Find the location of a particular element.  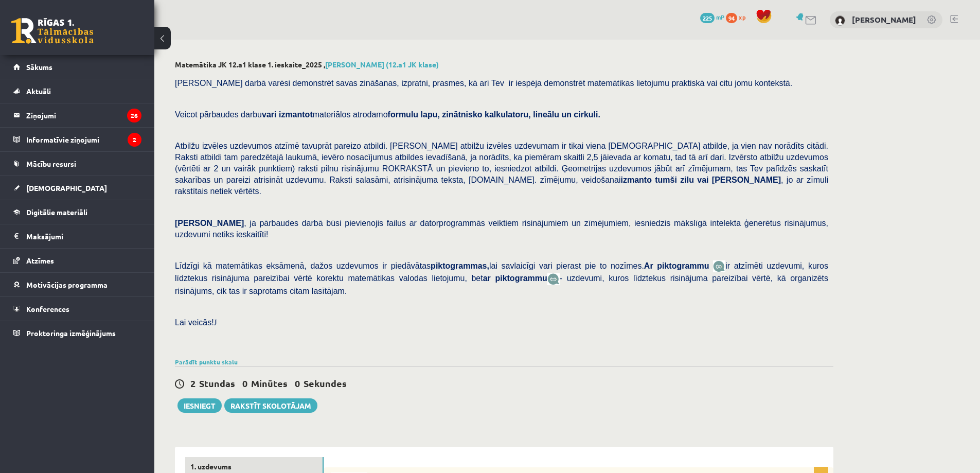

span: Aktuāli is located at coordinates (38, 91).